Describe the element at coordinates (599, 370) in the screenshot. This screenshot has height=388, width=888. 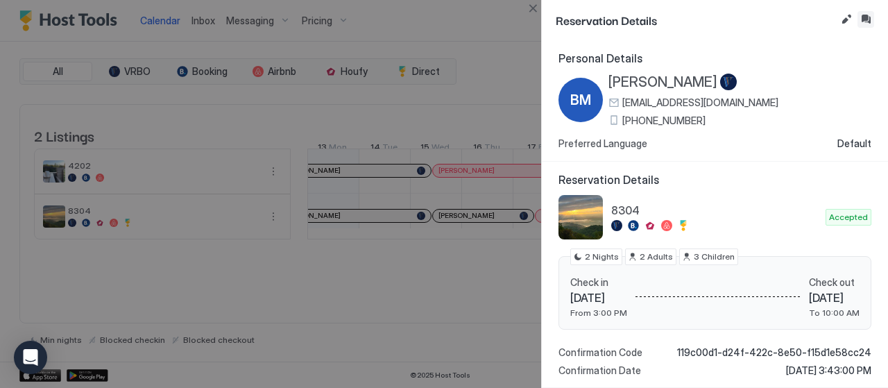
I see `span: Confirmation Date` at that location.